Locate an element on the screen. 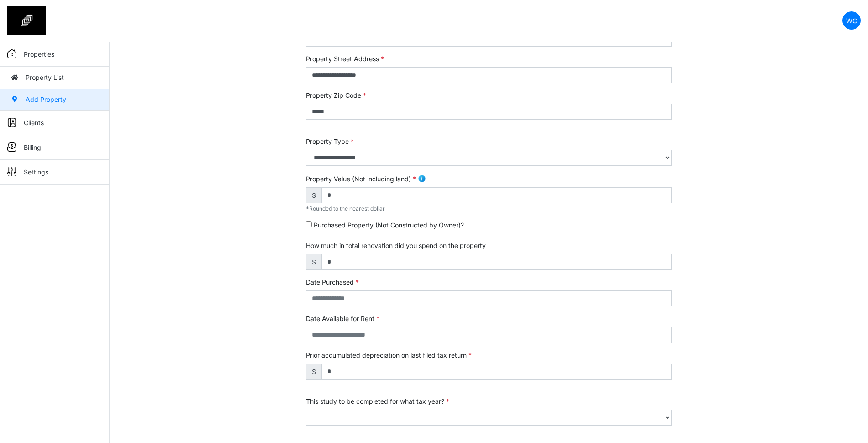  label: Property Street Address is located at coordinates (345, 58).